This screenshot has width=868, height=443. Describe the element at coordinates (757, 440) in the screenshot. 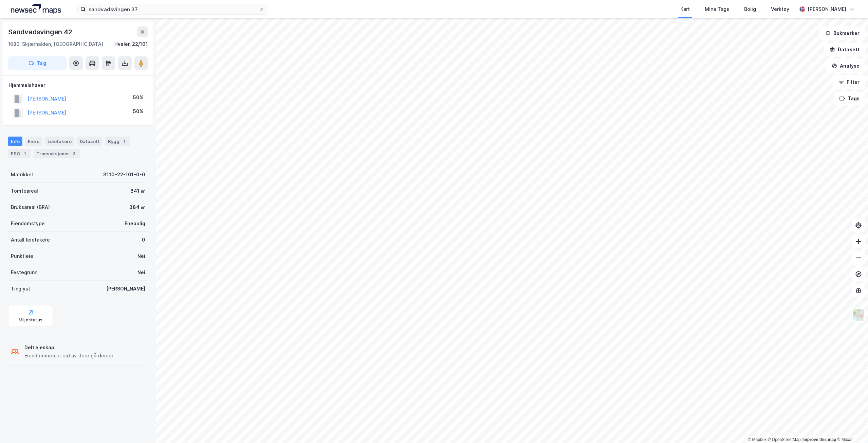

I see `a: Mapbox` at that location.